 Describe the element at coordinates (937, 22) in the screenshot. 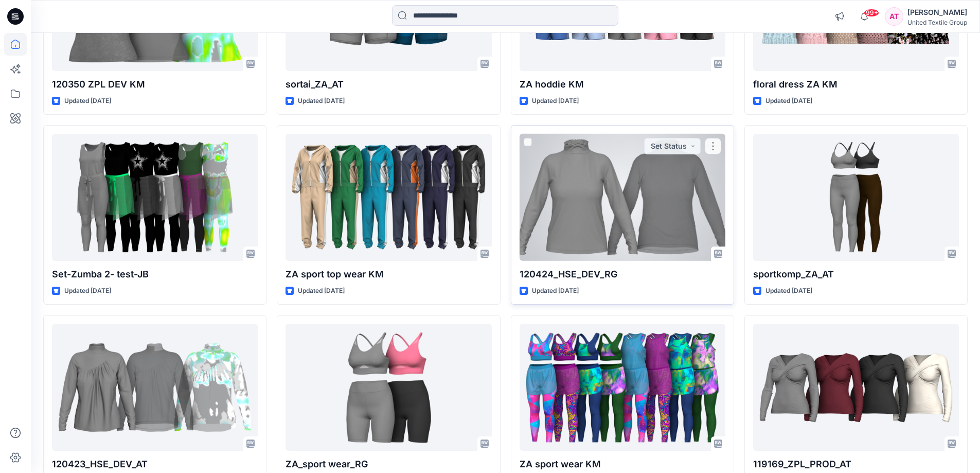

I see `div: United Textile Group` at that location.